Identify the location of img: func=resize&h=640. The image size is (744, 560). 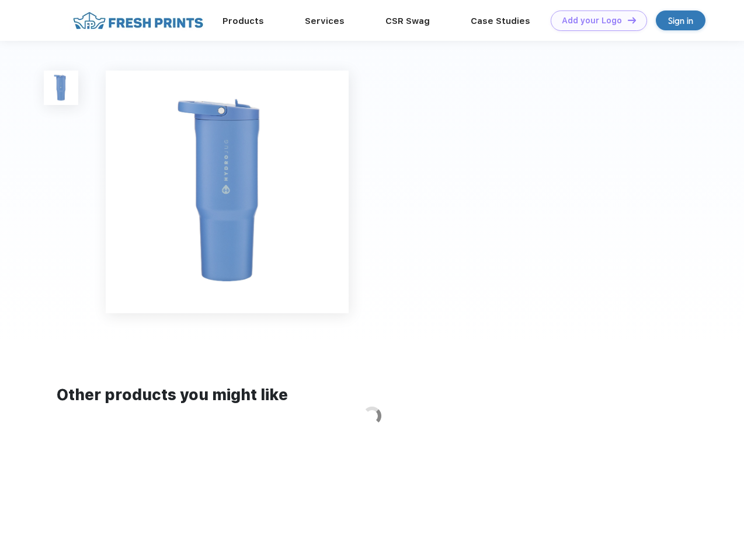
(227, 192).